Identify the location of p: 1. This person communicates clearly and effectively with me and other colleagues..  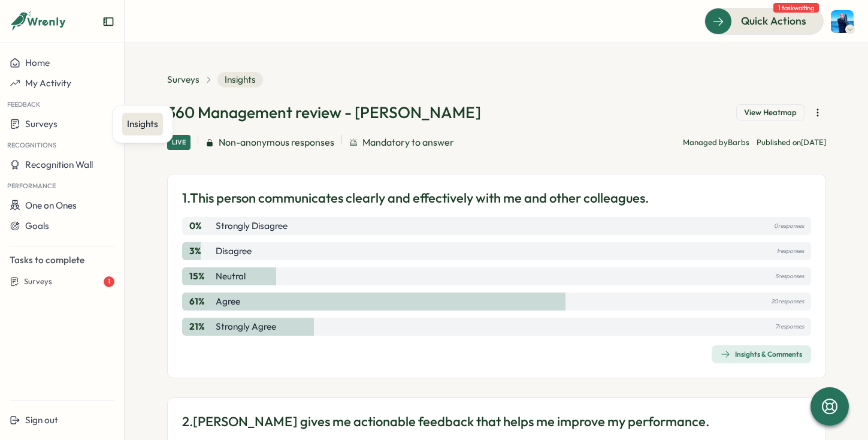
(415, 198).